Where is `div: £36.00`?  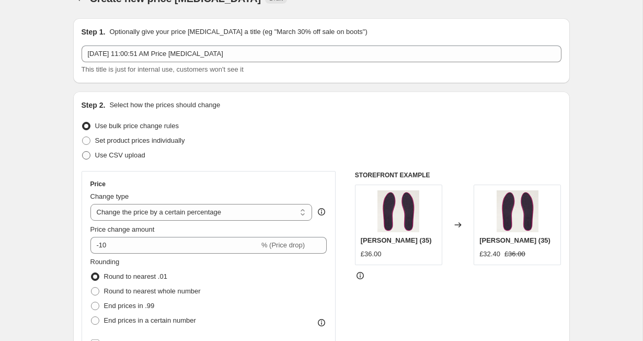
div: £36.00 is located at coordinates (371, 254).